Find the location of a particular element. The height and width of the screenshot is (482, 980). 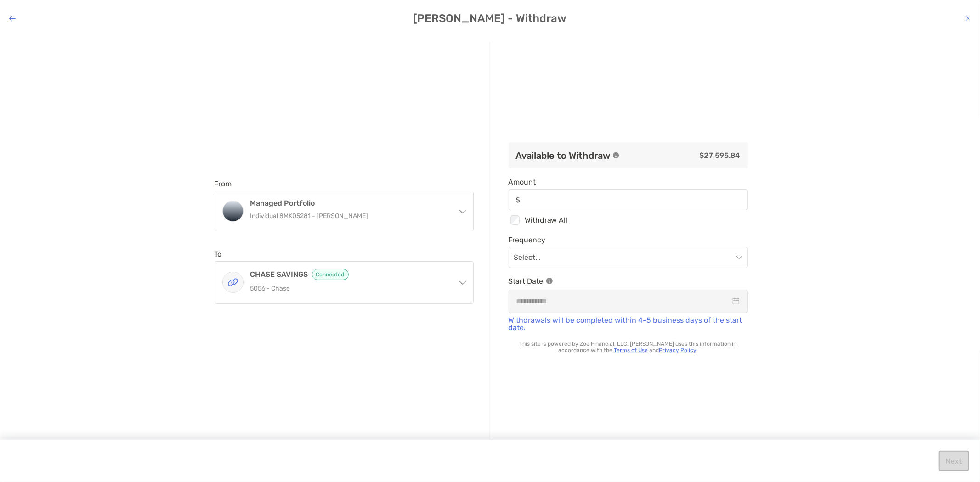

p: Withdrawals will be completed within 4-5 business days of the start date. is located at coordinates (628, 324).